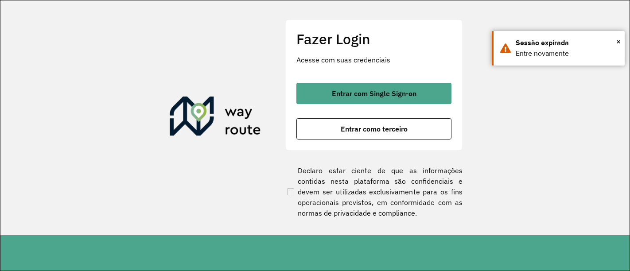 Image resolution: width=630 pixels, height=271 pixels. Describe the element at coordinates (619, 42) in the screenshot. I see `button: Close` at that location.